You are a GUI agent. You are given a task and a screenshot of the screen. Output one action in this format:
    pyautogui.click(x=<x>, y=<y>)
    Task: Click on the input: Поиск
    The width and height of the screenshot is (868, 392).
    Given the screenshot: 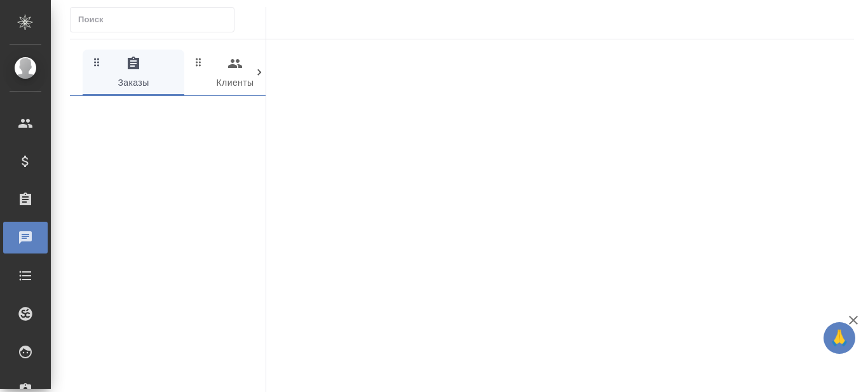 What is the action you would take?
    pyautogui.click(x=156, y=20)
    